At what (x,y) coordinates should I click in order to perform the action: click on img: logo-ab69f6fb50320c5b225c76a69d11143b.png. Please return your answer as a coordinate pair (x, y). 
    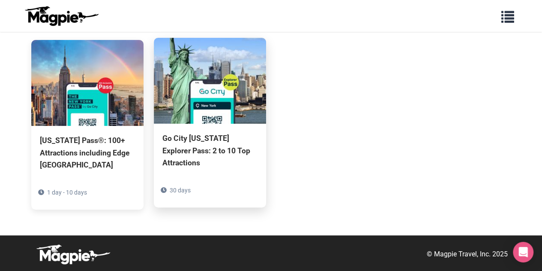
    Looking at the image, I should click on (61, 16).